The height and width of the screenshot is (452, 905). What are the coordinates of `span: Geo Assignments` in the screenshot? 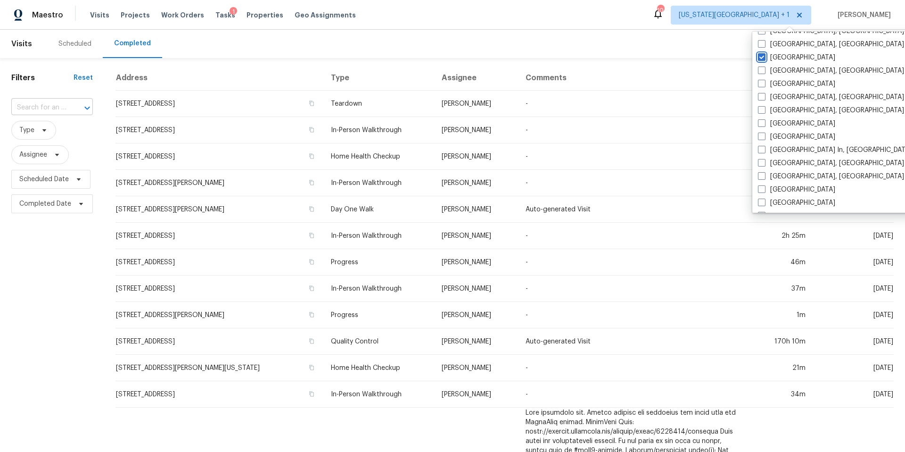 It's located at (325, 15).